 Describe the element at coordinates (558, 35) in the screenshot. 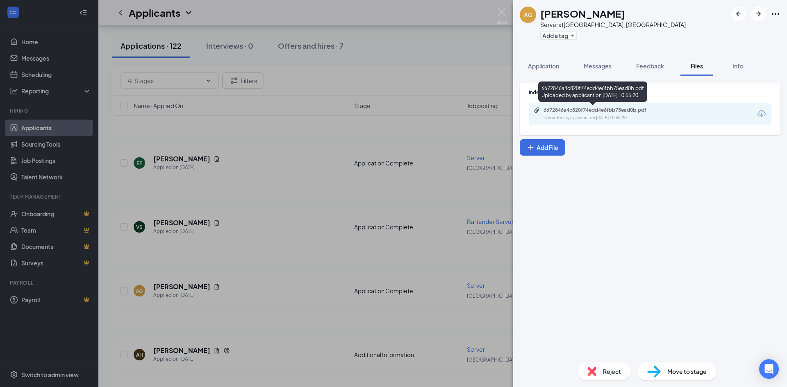

I see `button: PlusAdd a tag` at that location.